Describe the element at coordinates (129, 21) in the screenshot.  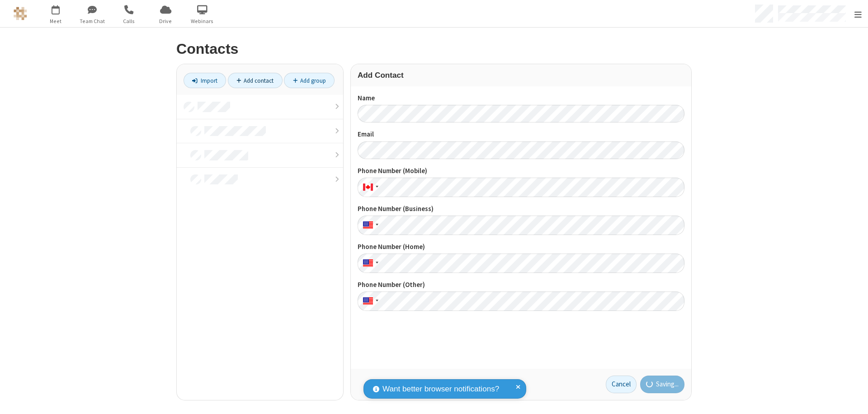
I see `span: Calls` at that location.